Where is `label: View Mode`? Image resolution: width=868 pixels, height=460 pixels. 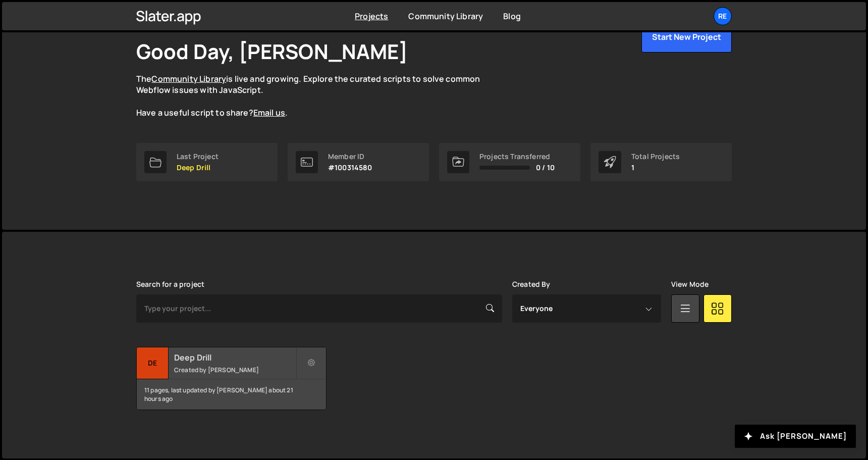 label: View Mode is located at coordinates (690, 284).